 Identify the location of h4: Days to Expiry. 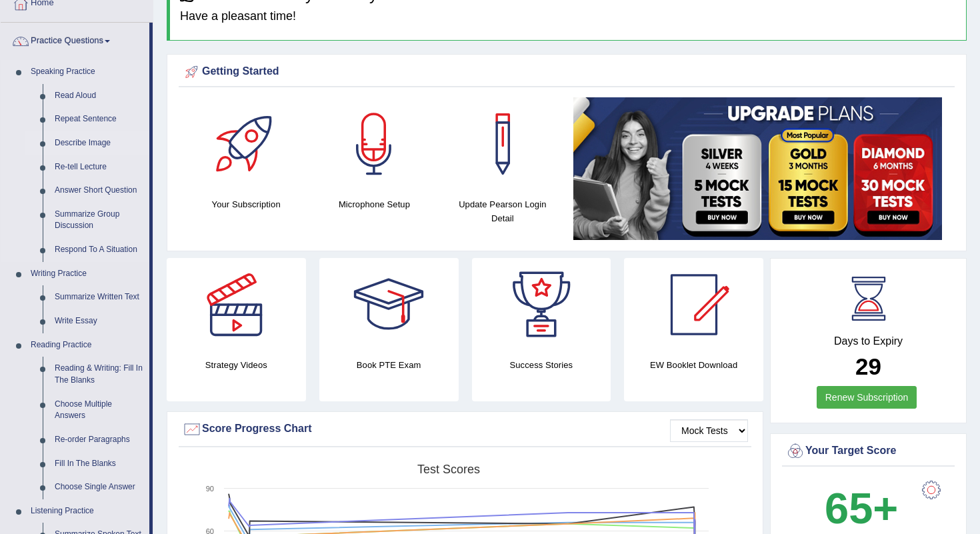
(868, 341).